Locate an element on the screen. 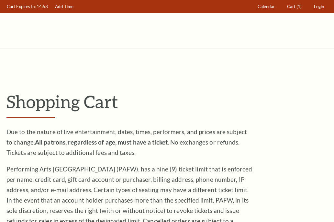  span: 14:58 is located at coordinates (42, 6).